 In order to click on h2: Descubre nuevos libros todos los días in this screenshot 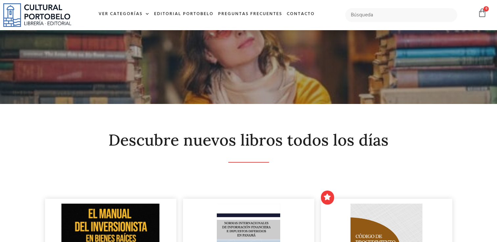, I will do `click(249, 140)`.